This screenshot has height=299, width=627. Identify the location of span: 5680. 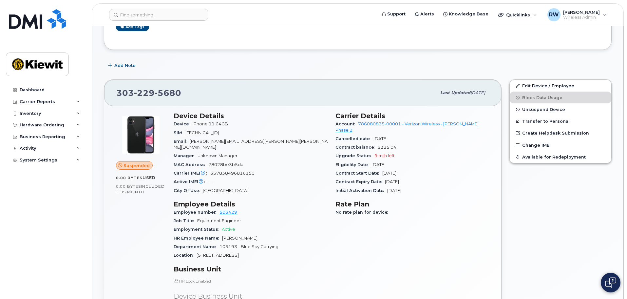
(168, 93).